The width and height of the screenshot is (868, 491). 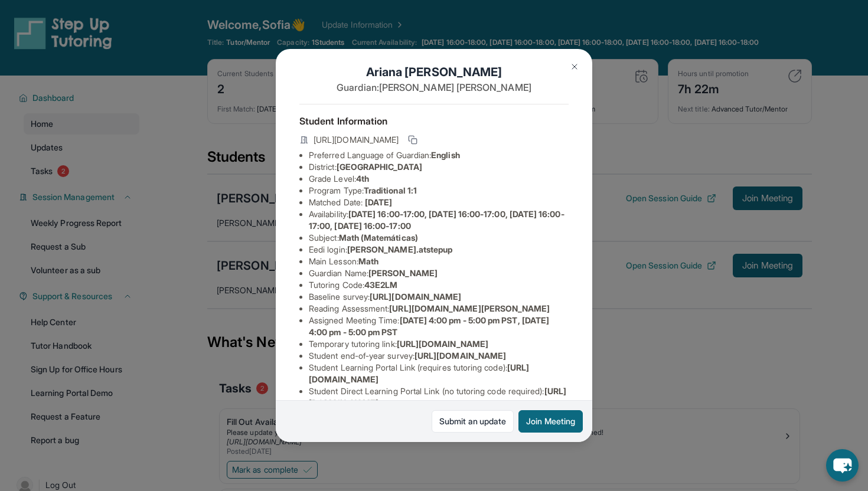 What do you see at coordinates (439, 397) in the screenshot?
I see `li: Student Direct Learning Portal Link (no tutoring code required) :` at bounding box center [439, 397].